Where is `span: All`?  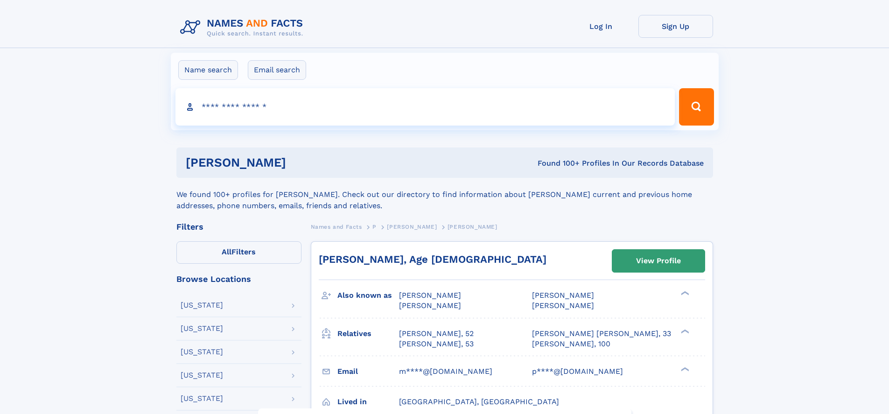 span: All is located at coordinates (226, 252).